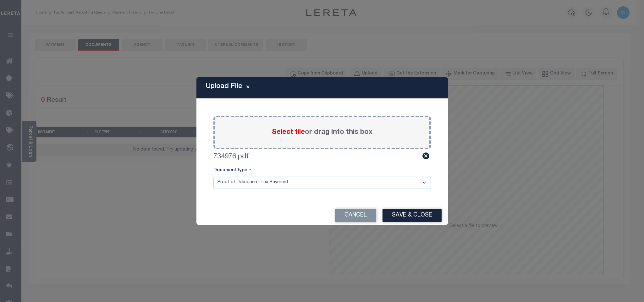  I want to click on label: DocumentType, so click(232, 170).